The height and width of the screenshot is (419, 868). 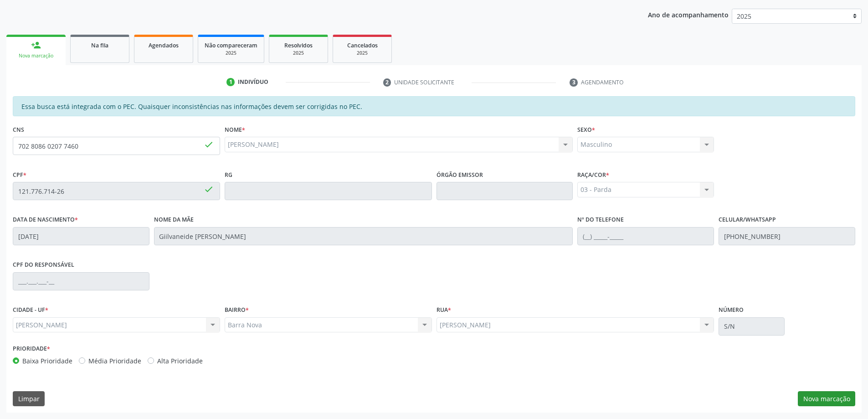 What do you see at coordinates (459, 175) in the screenshot?
I see `label: Órgão emissor` at bounding box center [459, 175].